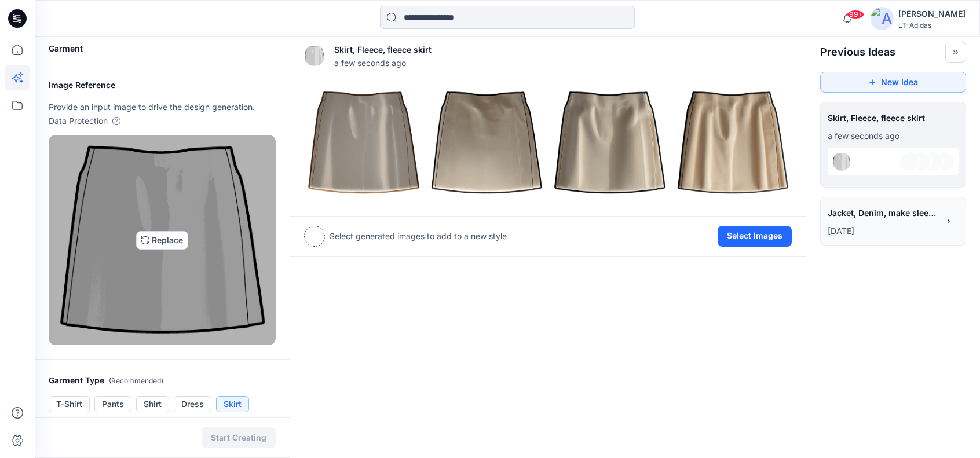  I want to click on p: Data Protection, so click(78, 121).